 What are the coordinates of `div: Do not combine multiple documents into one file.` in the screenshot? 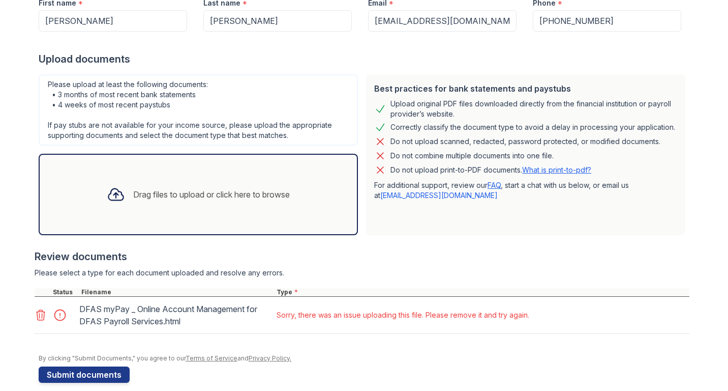 It's located at (472, 156).